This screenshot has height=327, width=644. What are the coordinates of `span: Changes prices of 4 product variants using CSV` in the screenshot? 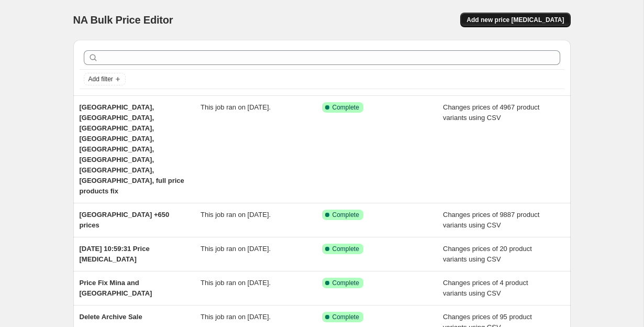 It's located at (486, 287).